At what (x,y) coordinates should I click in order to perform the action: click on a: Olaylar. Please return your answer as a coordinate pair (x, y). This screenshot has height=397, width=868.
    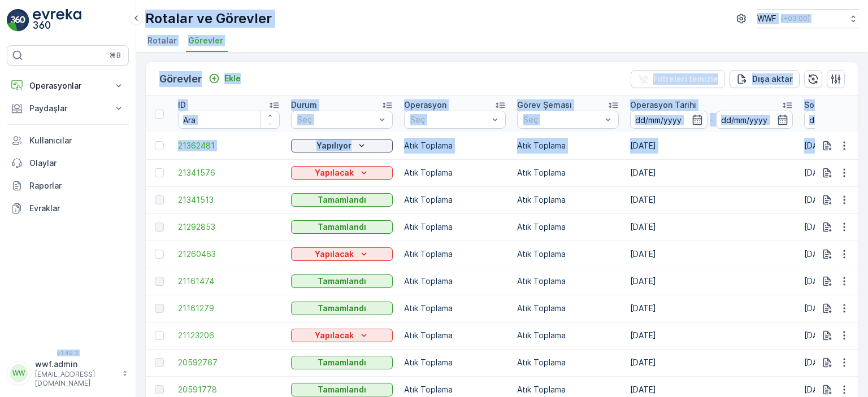
    Looking at the image, I should click on (68, 163).